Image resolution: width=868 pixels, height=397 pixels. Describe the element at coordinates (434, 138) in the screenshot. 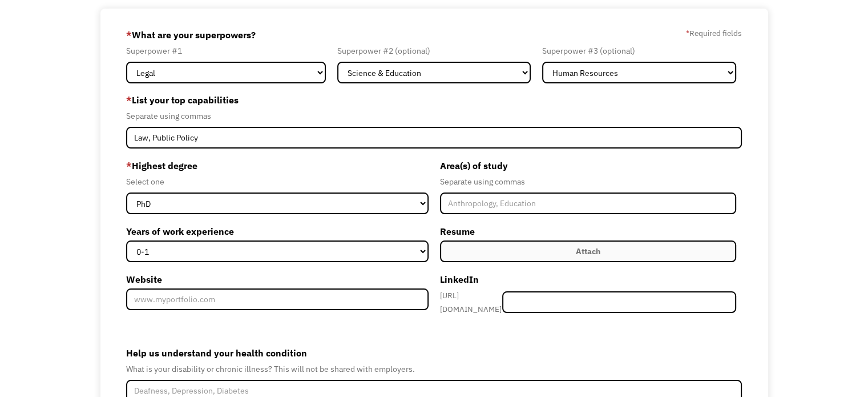

I see `input: Videography, photography, accounting` at that location.